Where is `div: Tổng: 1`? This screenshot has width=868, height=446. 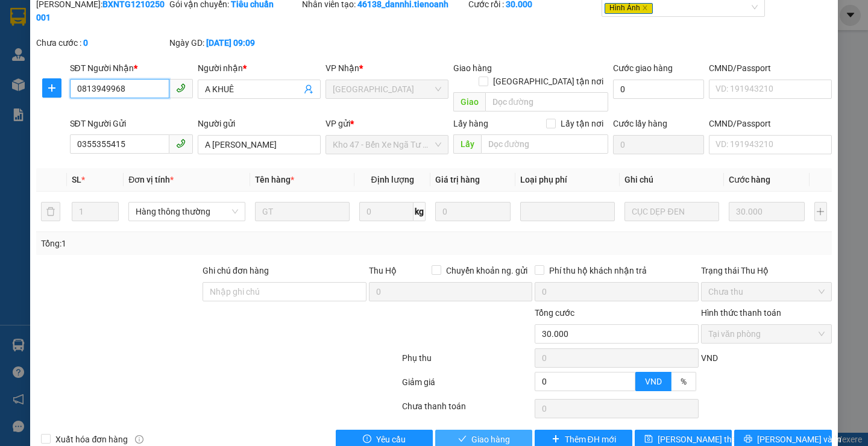 div: Tổng: 1 is located at coordinates (188, 243).